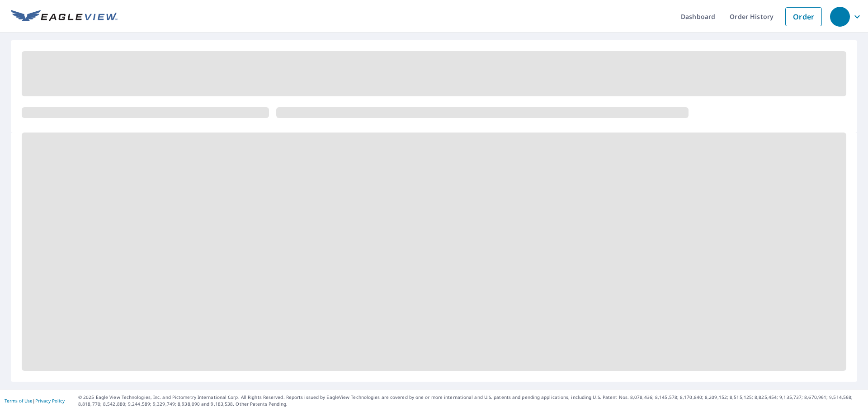  Describe the element at coordinates (64, 17) in the screenshot. I see `img: EV Logo` at that location.